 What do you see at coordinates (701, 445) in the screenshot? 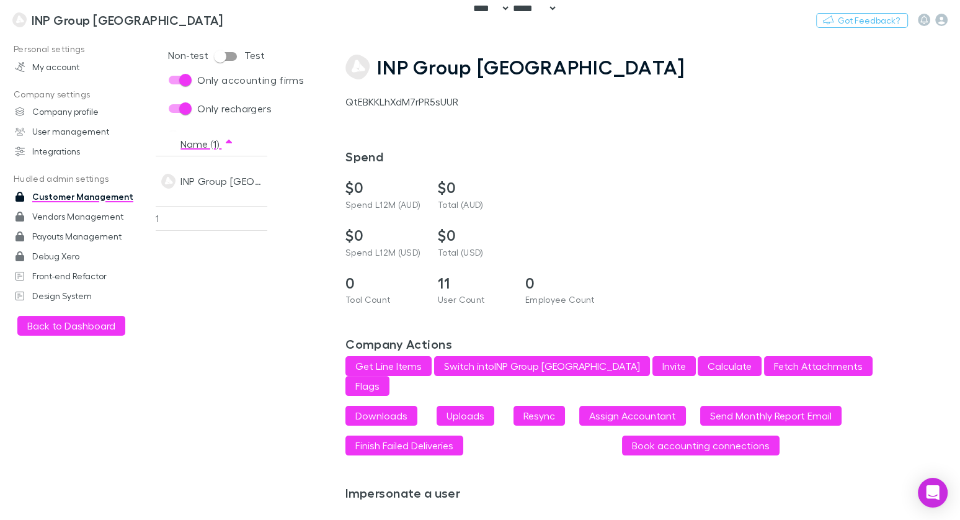
I see `button: Book accounting connections` at bounding box center [701, 445].